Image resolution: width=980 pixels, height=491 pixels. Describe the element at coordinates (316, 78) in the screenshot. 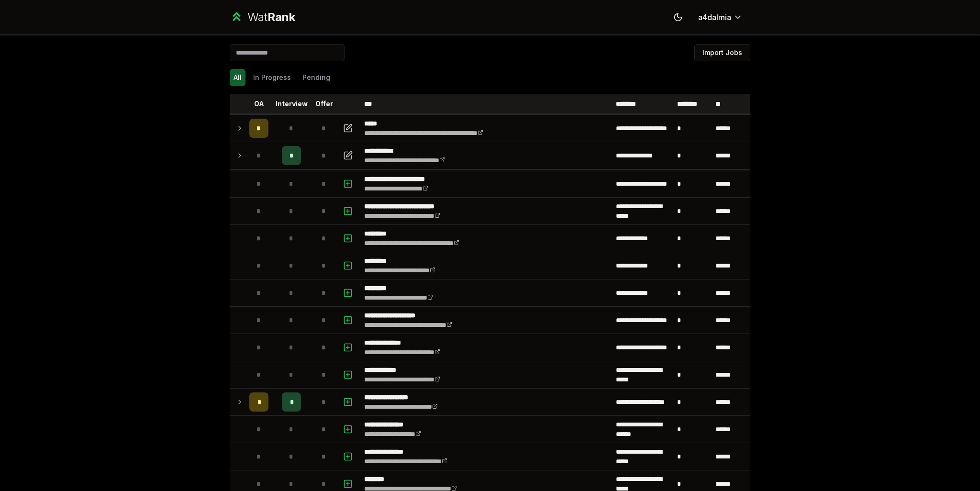

I see `button: Pending` at that location.